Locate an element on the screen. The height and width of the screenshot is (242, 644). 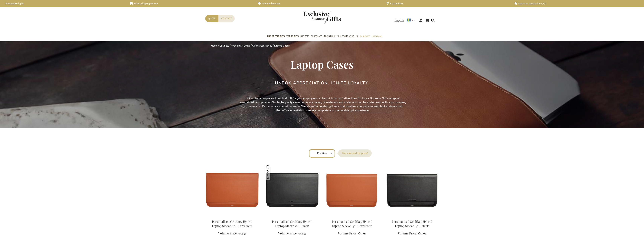
a: Fast delivery is located at coordinates (447, 3).